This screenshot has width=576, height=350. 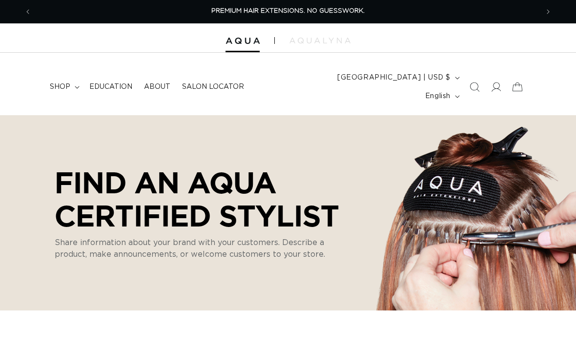 What do you see at coordinates (157, 87) in the screenshot?
I see `span: About` at bounding box center [157, 87].